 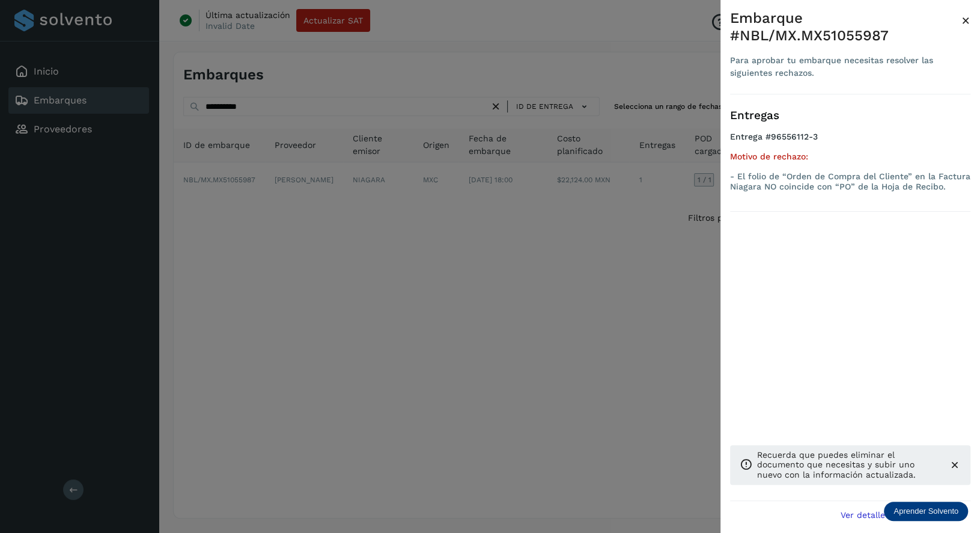 What do you see at coordinates (846, 27) in the screenshot?
I see `div: Embarque #NBL/MX.MX51055987` at bounding box center [846, 27].